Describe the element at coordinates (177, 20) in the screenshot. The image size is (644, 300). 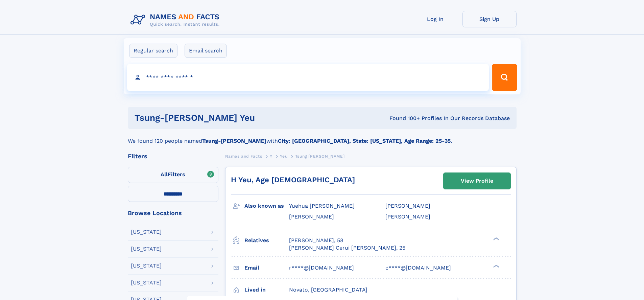
I see `img: Logo Names and Facts` at that location.